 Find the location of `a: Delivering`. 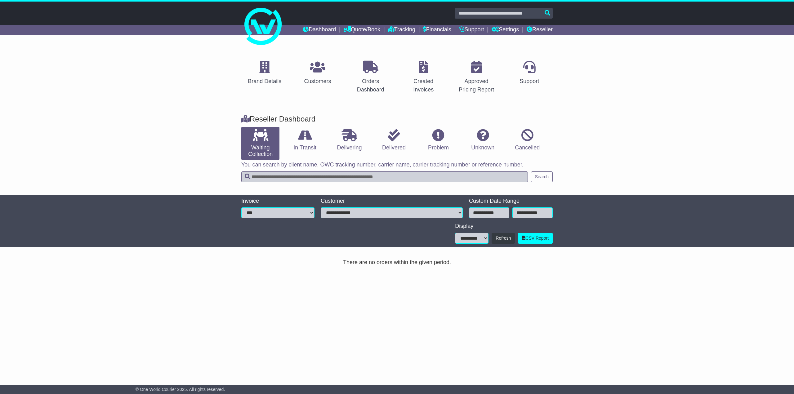

a: Delivering is located at coordinates (349, 140).